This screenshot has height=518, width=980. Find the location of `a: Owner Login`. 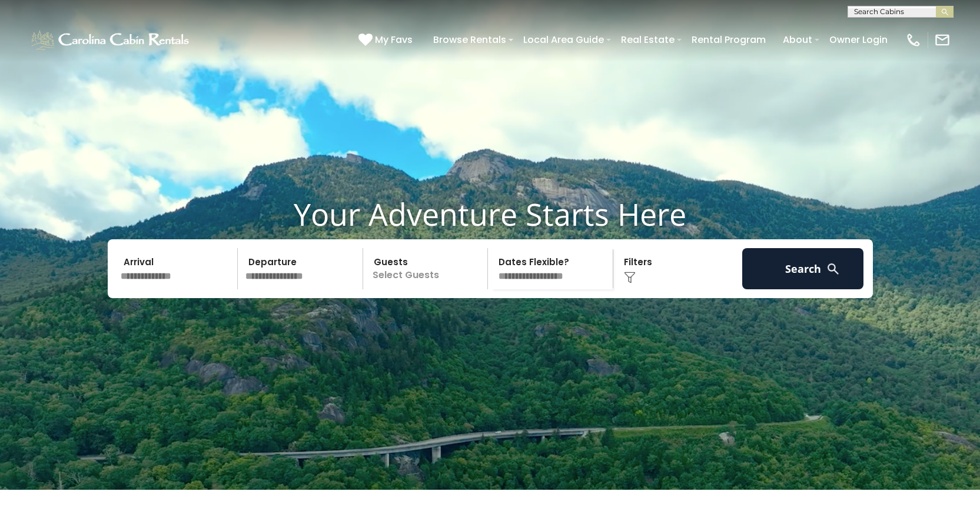

a: Owner Login is located at coordinates (858, 39).